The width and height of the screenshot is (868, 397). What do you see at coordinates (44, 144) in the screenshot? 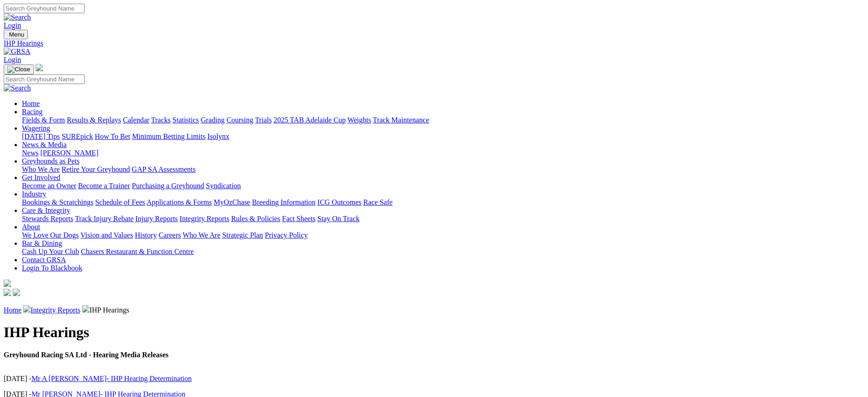
I see `a: News & Media` at bounding box center [44, 144].